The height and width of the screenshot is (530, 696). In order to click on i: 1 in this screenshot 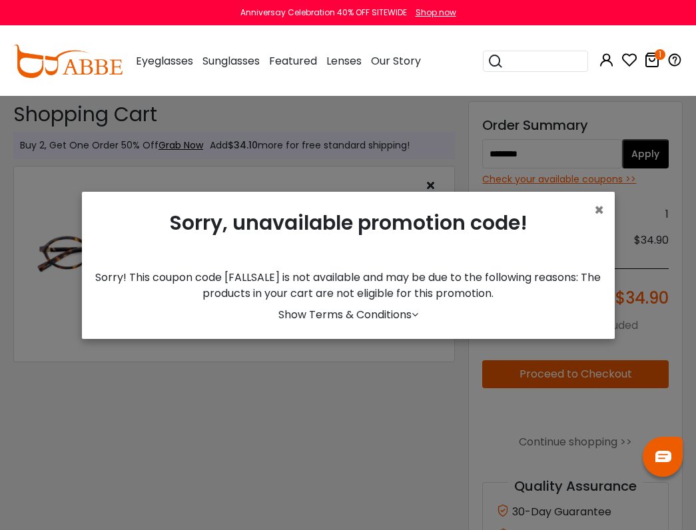, I will do `click(660, 55)`.